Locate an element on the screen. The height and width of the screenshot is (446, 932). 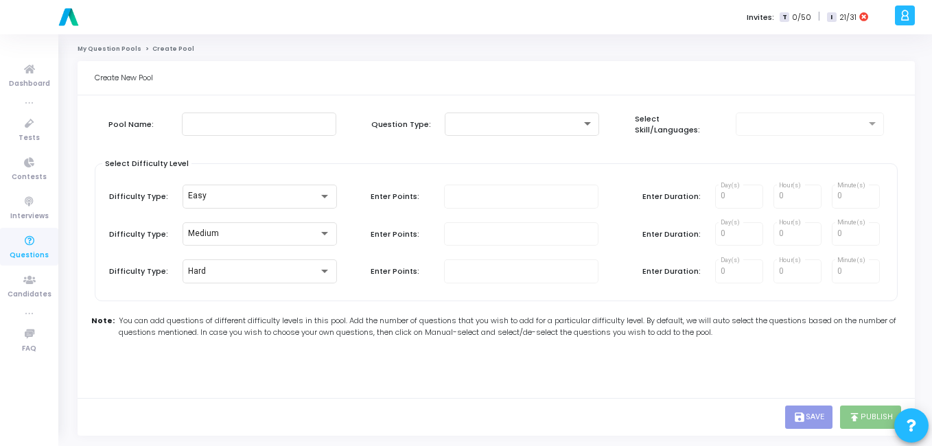
span: Medium is located at coordinates (203, 233).